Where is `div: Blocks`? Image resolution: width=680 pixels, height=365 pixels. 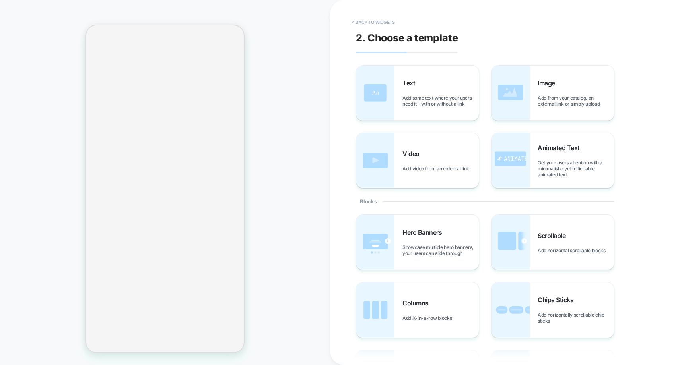 div: Blocks is located at coordinates (485, 202).